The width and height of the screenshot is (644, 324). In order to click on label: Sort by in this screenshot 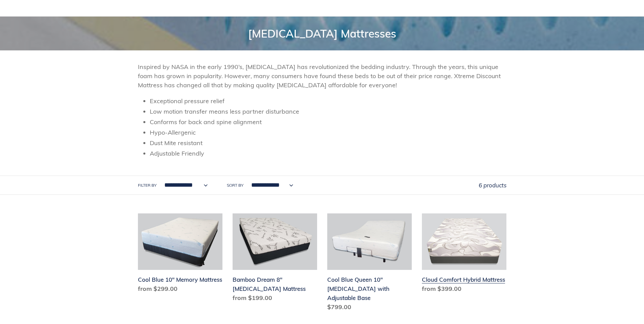, I will do `click(235, 185)`.